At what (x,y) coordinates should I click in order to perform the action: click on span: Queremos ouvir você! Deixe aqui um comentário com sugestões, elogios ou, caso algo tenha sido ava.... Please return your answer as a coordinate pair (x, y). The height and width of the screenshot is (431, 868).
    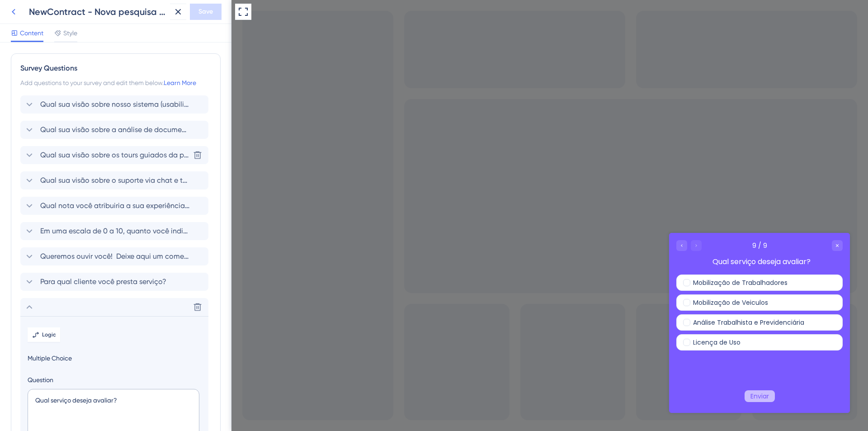
    Looking at the image, I should click on (114, 257).